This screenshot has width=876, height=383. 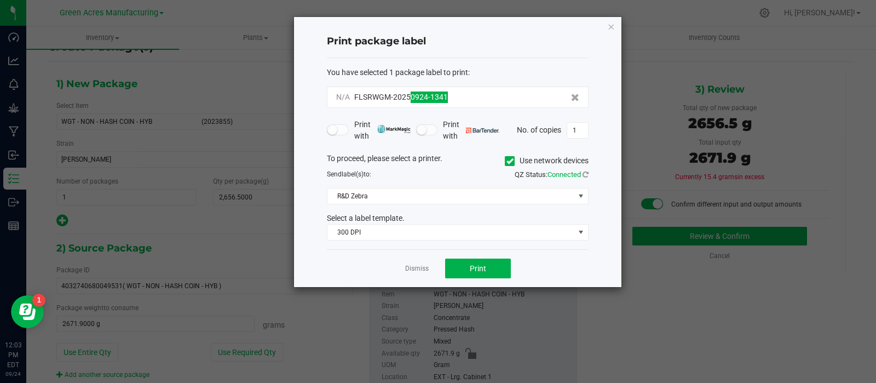 I want to click on label: Use network devices, so click(x=546, y=160).